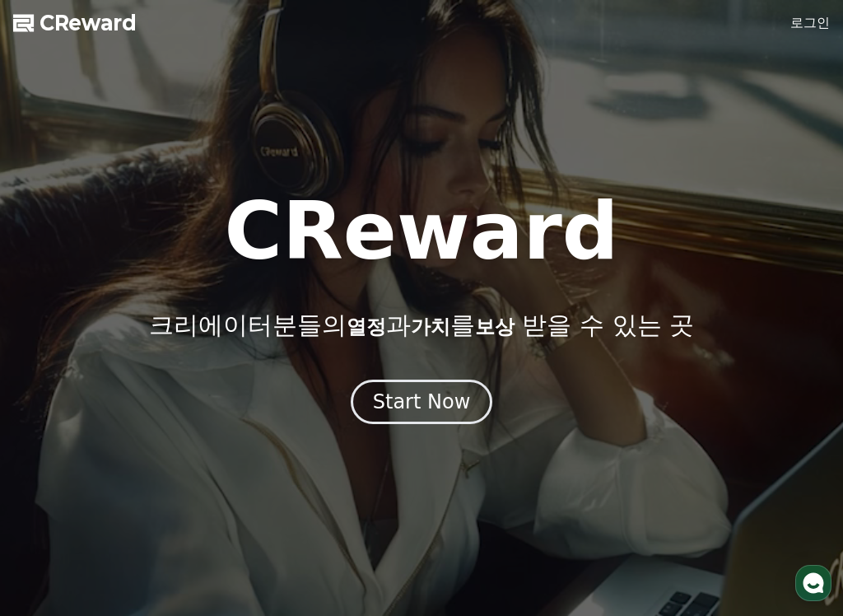  What do you see at coordinates (699, 602) in the screenshot?
I see `span: 설정` at bounding box center [699, 602].